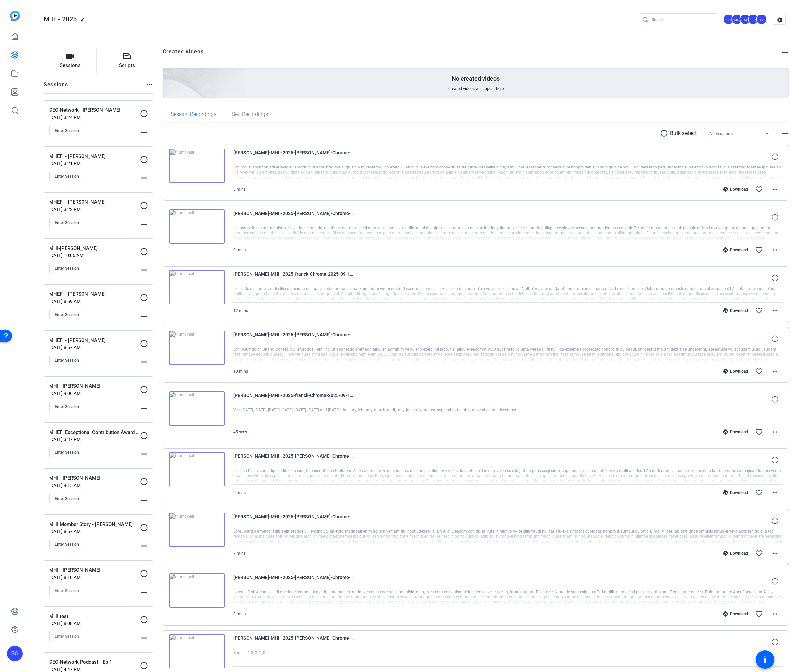 The image size is (799, 672). I want to click on h2: Created videos, so click(472, 54).